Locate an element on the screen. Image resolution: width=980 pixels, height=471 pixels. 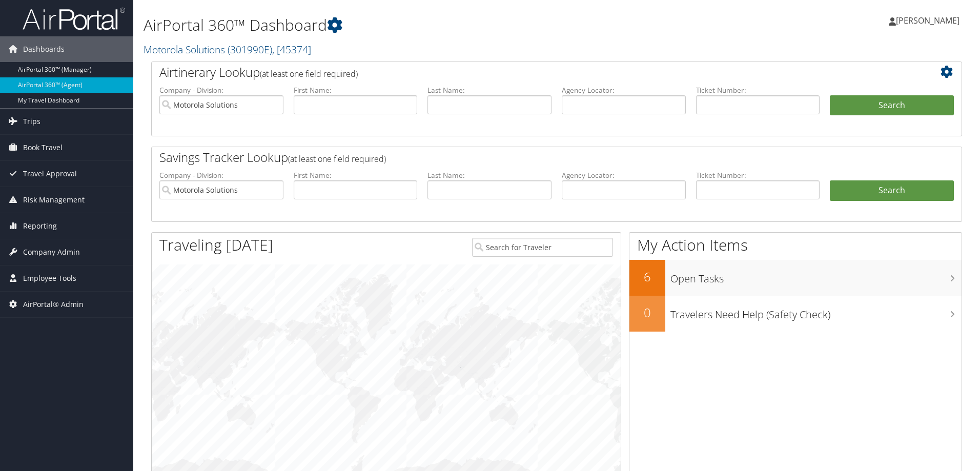
h3: Open Tasks is located at coordinates (816, 277).